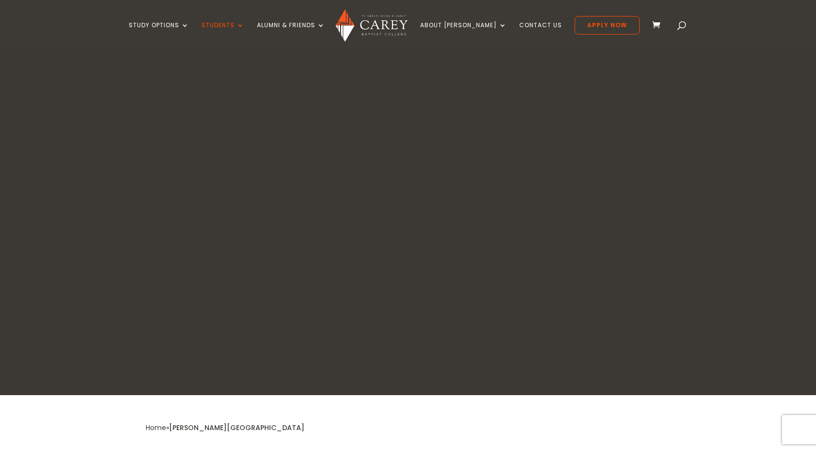 Image resolution: width=816 pixels, height=451 pixels. What do you see at coordinates (156, 428) in the screenshot?
I see `a: Home` at bounding box center [156, 428].